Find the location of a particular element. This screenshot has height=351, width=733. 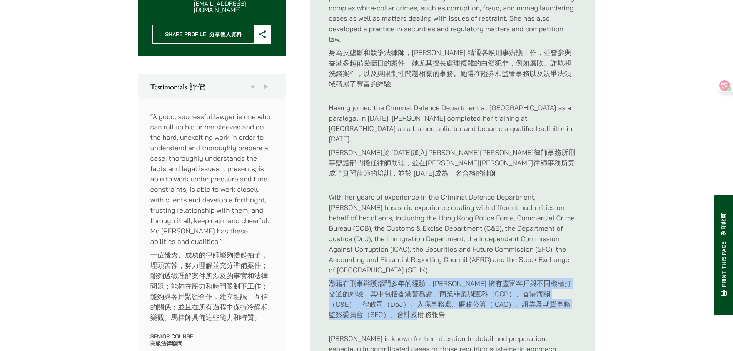

p: Senior Counsel is located at coordinates (212, 339).